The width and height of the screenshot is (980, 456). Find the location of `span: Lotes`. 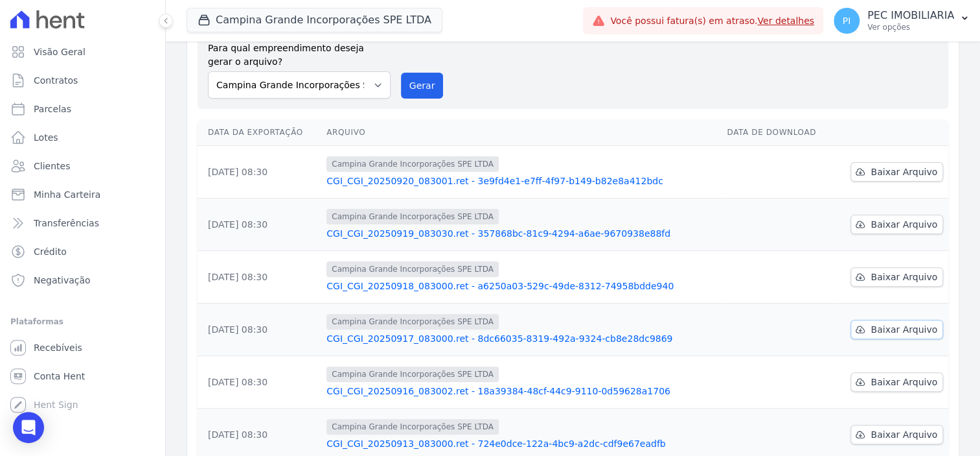

span: Lotes is located at coordinates (46, 138).